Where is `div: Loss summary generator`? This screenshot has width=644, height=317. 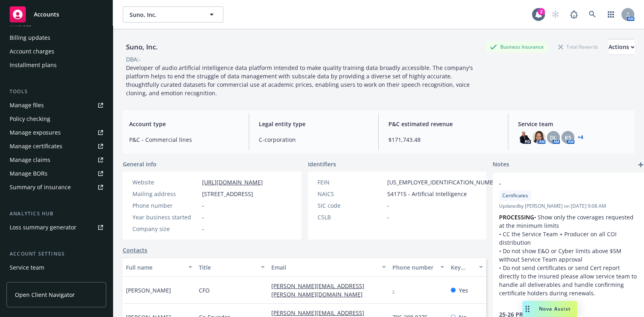 div: Loss summary generator is located at coordinates (43, 228).